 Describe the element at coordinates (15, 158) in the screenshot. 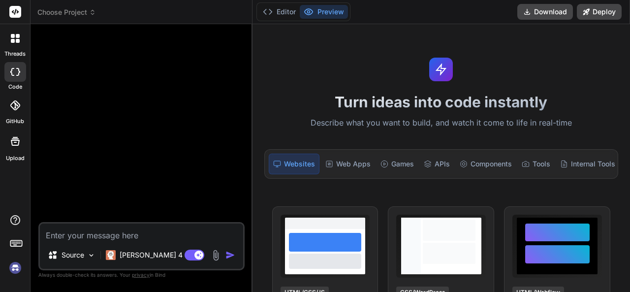

I see `label: Upload` at that location.